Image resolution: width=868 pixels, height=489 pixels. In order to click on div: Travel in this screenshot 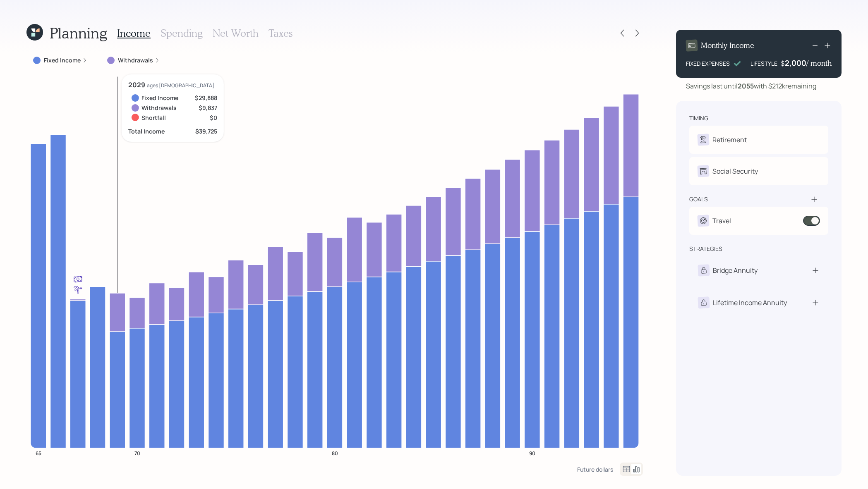, I will do `click(721, 221)`.